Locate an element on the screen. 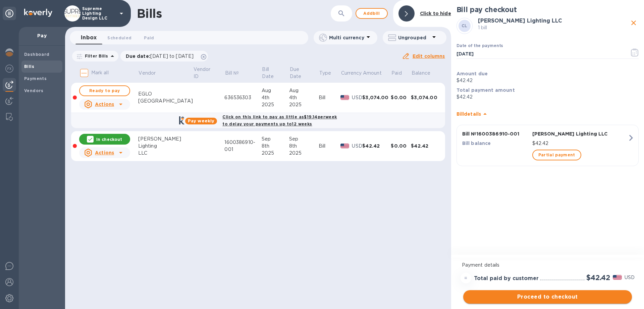 The image size is (644, 309). div: Billdetails is located at coordinates (548, 114).